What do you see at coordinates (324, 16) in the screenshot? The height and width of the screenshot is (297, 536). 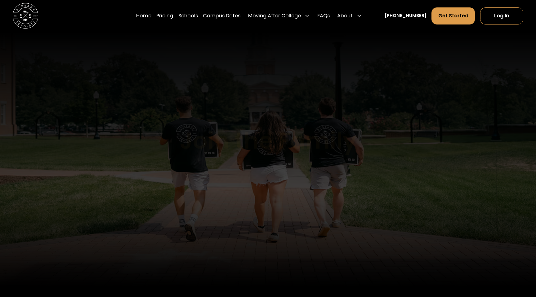 I see `a: FAQs` at bounding box center [324, 16].